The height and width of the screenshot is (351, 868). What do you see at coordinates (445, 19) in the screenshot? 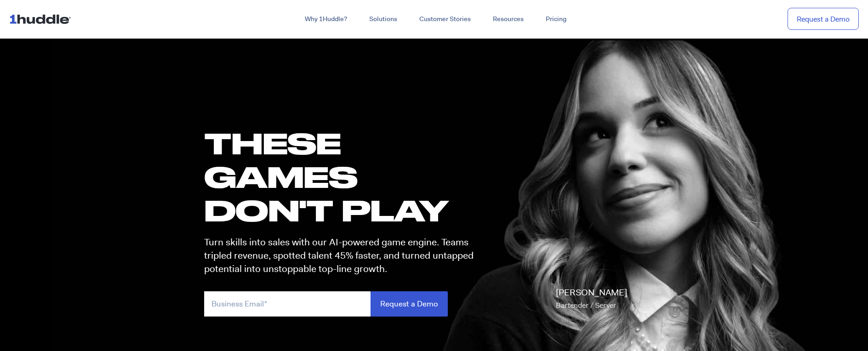
I see `a: Customer Stories` at bounding box center [445, 19].